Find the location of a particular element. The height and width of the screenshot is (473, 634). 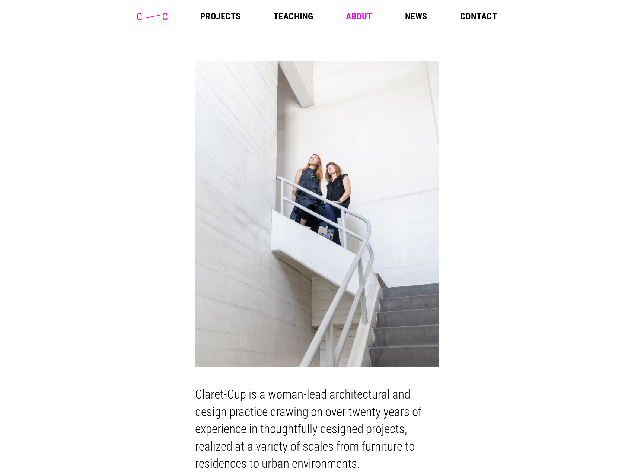

p: Claret-Cup is a woman-lead architectural and design practice drawing on over twenty years of expe... is located at coordinates (317, 429).